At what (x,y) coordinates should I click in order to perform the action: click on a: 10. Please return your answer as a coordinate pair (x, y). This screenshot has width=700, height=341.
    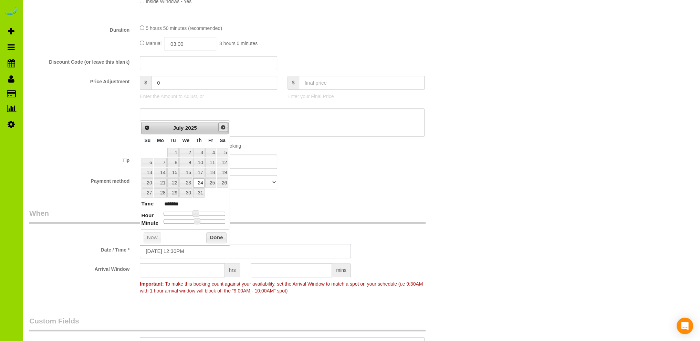
    Looking at the image, I should click on (199, 163).